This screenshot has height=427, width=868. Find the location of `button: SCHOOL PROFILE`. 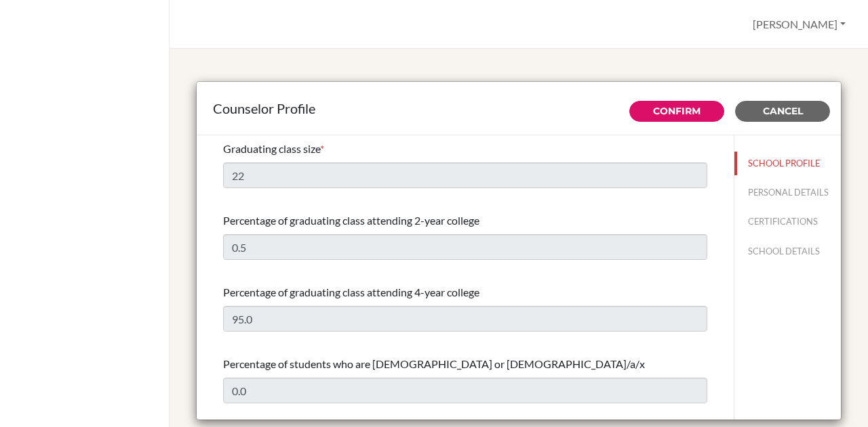

button: SCHOOL PROFILE is located at coordinates (787, 164).